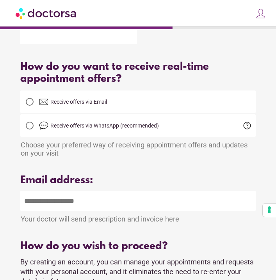  I want to click on div: Choose your preferred way of receiving appointment offers and updates on your visit, so click(138, 147).